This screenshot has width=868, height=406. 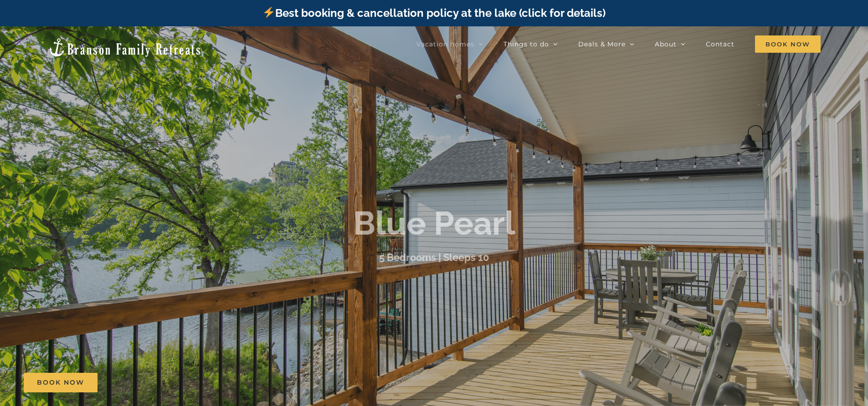 What do you see at coordinates (526, 45) in the screenshot?
I see `span: Things to do` at bounding box center [526, 45].